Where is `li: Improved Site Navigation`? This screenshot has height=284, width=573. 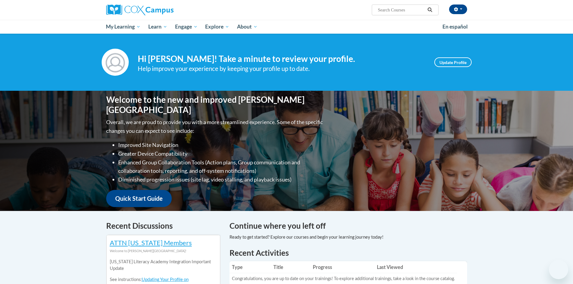 li: Improved Site Navigation is located at coordinates (221, 145).